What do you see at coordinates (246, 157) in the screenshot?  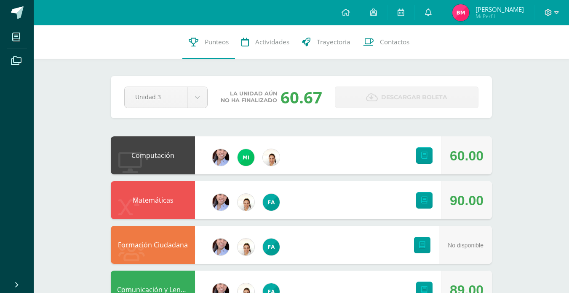 I see `img: c0bc5b3ae419b3647d5e54388e607386.png` at bounding box center [246, 157].